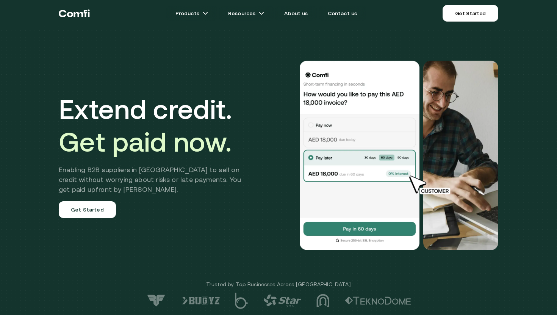  Describe the element at coordinates (74, 13) in the screenshot. I see `a: Return to the top of the Comfi home page` at that location.